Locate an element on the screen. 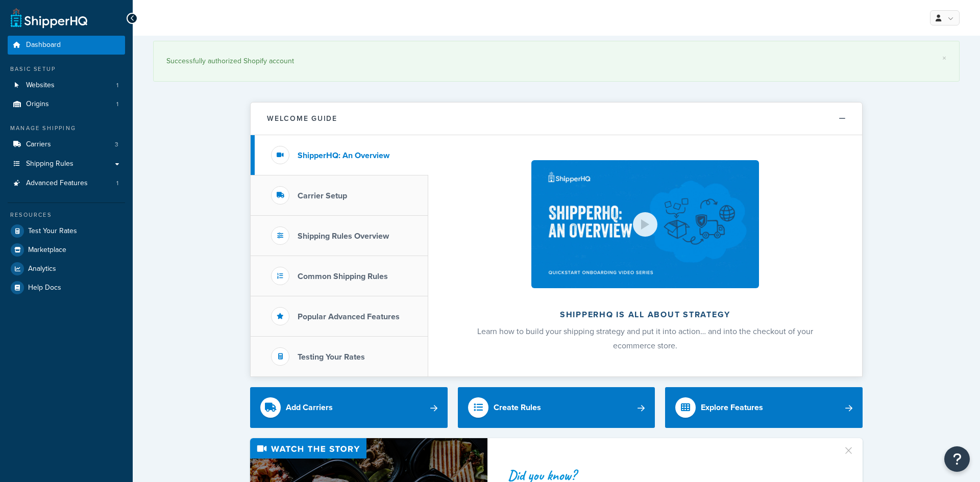  span: Origins is located at coordinates (37, 104).